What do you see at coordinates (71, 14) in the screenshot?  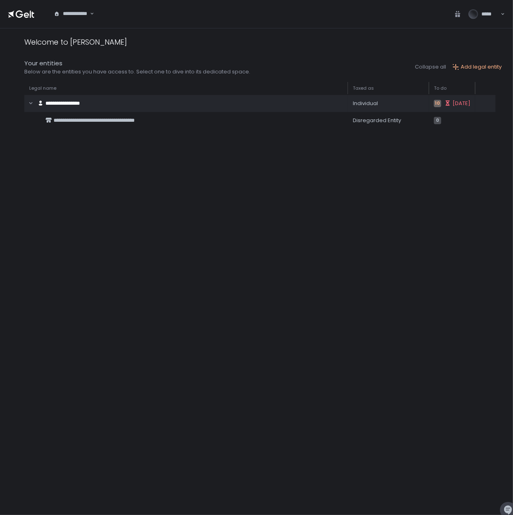 I see `div: Search for option` at bounding box center [71, 14].